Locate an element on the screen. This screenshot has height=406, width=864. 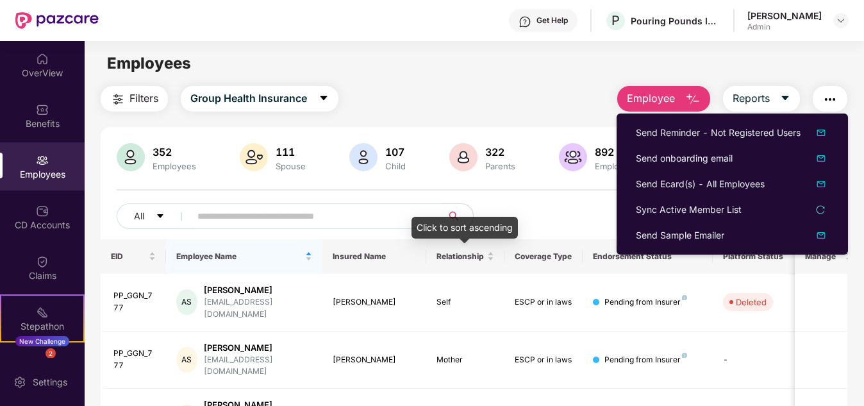
div: 107 is located at coordinates (395, 152).